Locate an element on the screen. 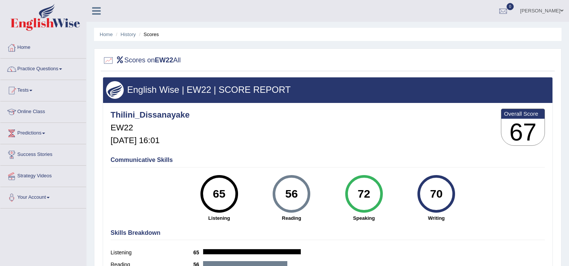 The height and width of the screenshot is (266, 569). label: Listening is located at coordinates (152, 253).